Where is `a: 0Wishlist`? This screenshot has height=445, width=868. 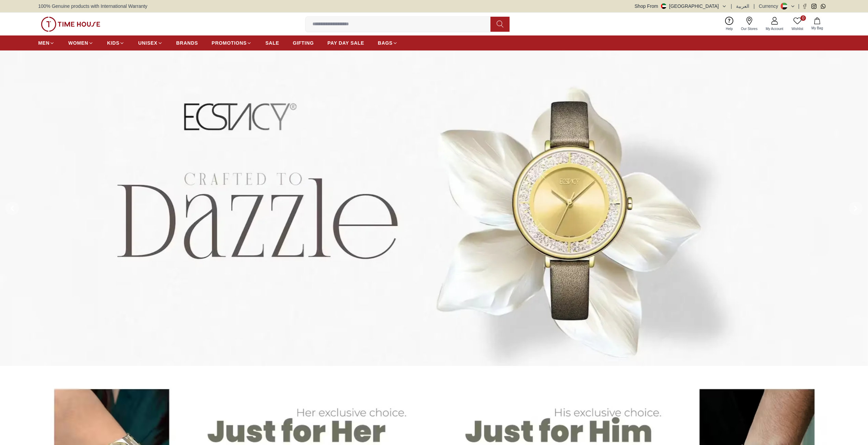 a: 0Wishlist is located at coordinates (797, 24).